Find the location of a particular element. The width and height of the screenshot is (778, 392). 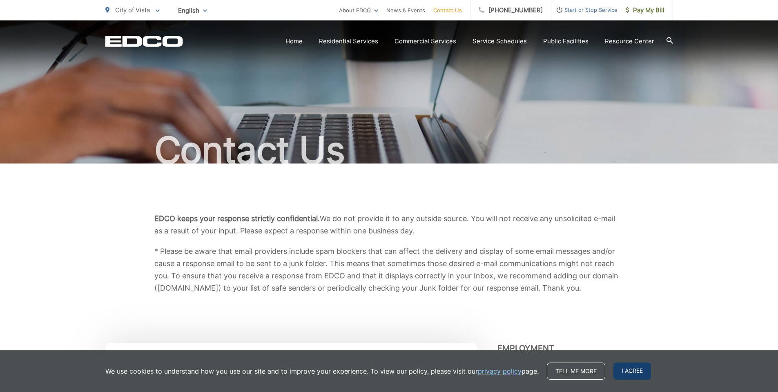

h1: Contact Us is located at coordinates (389, 150).